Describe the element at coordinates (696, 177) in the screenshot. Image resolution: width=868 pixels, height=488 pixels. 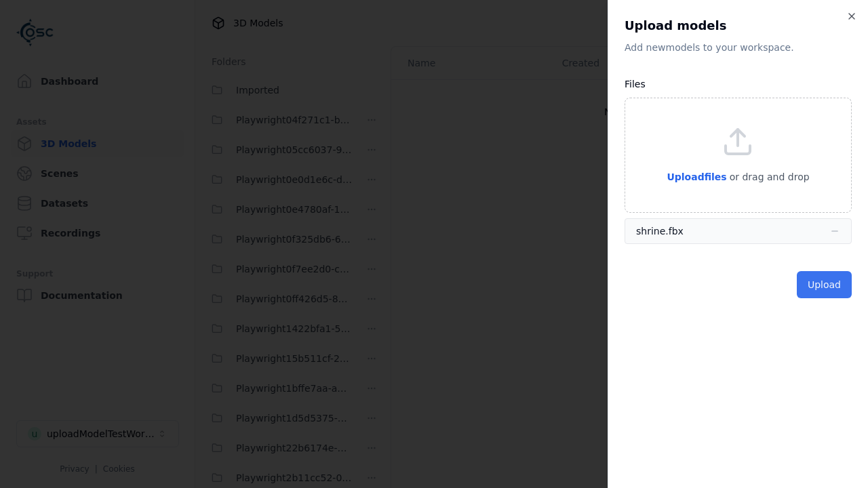
I see `span: Upload files` at that location.